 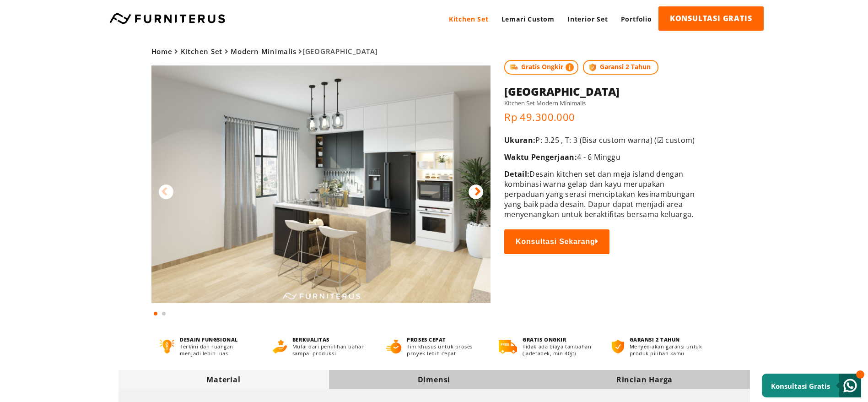 What do you see at coordinates (570, 68) in the screenshot?
I see `img: info-colored.png` at bounding box center [570, 68].